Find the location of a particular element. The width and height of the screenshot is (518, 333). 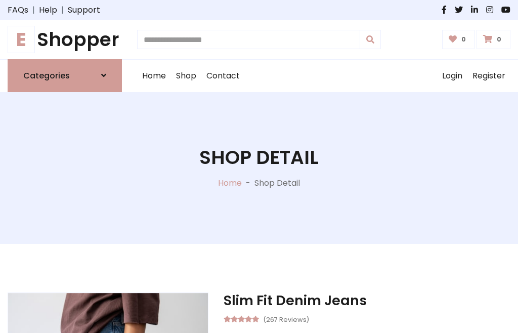

p: Shop Detail is located at coordinates (277, 183).